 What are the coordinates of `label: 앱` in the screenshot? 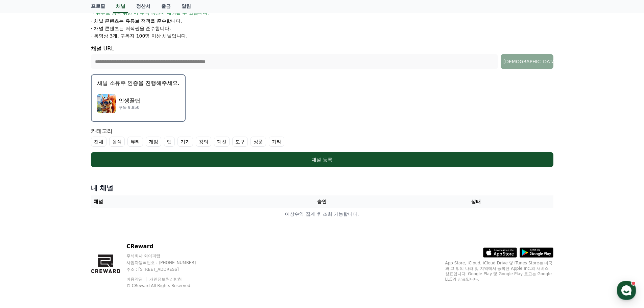 It's located at (169, 142).